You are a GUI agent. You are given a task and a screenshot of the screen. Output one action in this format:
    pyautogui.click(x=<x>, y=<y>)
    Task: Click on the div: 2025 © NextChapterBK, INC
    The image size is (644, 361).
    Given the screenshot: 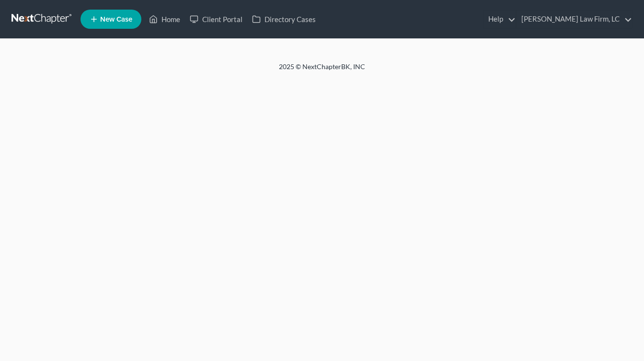 What is the action you would take?
    pyautogui.click(x=322, y=70)
    